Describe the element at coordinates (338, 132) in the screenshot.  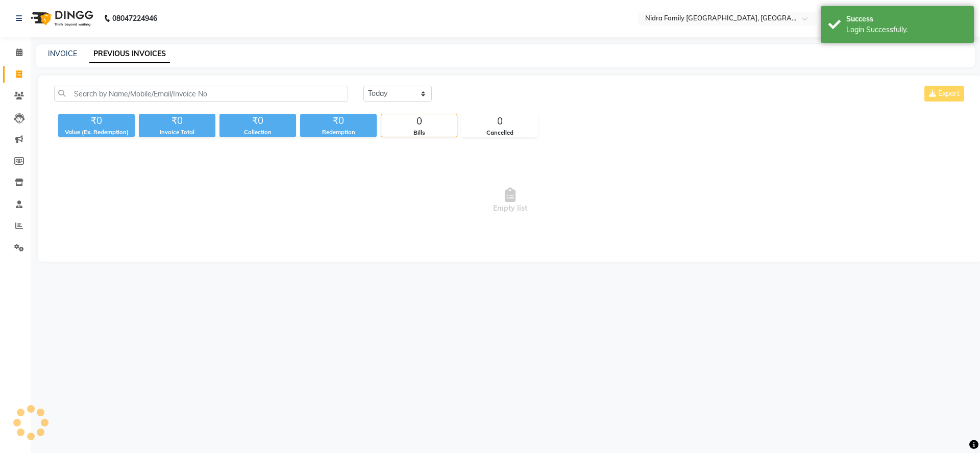
I see `div: Redemption` at that location.